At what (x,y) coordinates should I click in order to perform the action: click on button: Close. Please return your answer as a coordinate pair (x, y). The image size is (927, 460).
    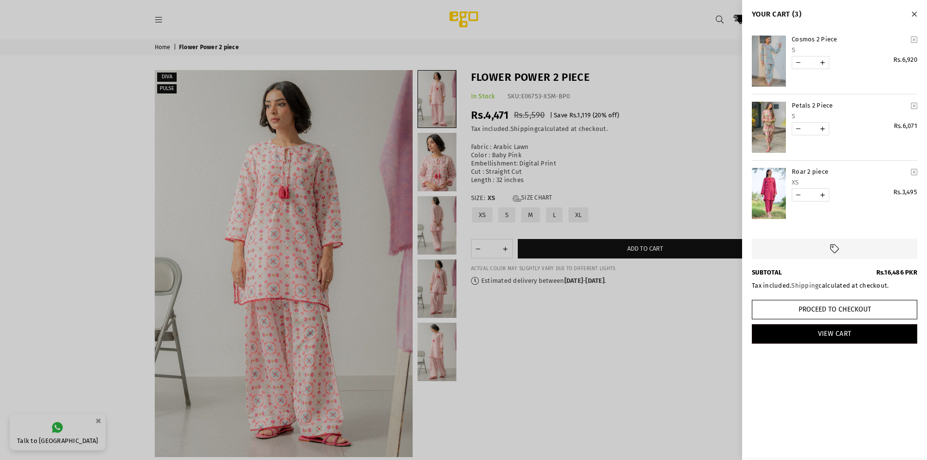
    Looking at the image, I should click on (914, 14).